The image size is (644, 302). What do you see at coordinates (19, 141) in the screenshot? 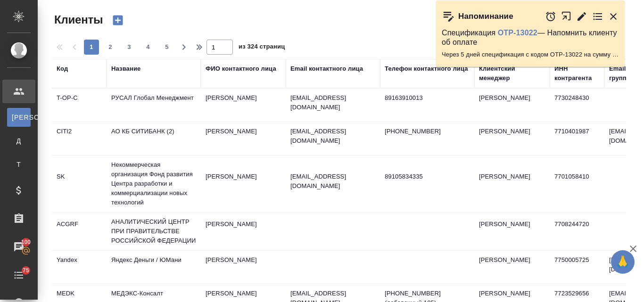
I see `span: Д` at bounding box center [19, 141].